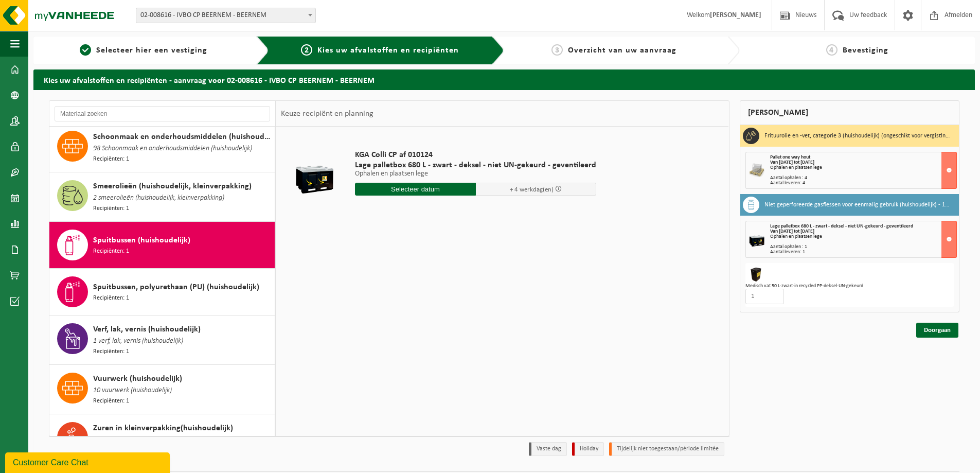 The width and height of the screenshot is (980, 473). What do you see at coordinates (176, 287) in the screenshot?
I see `span: Spuitbussen, polyurethaan (PU) (huishoudelijk)` at bounding box center [176, 287].